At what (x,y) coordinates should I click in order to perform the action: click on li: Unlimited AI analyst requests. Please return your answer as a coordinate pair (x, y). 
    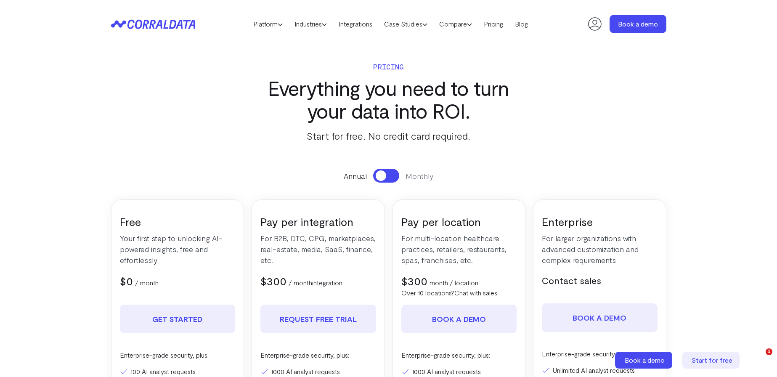
    Looking at the image, I should click on (599, 370).